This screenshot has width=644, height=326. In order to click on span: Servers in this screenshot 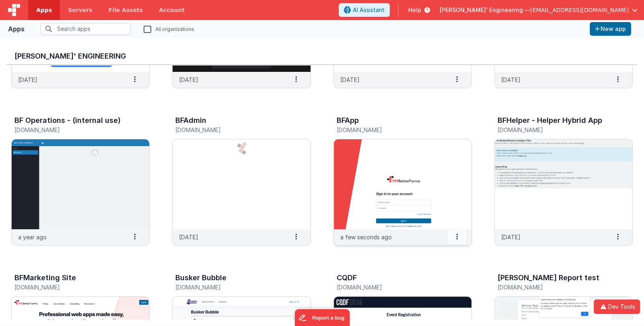, I will do `click(80, 10)`.